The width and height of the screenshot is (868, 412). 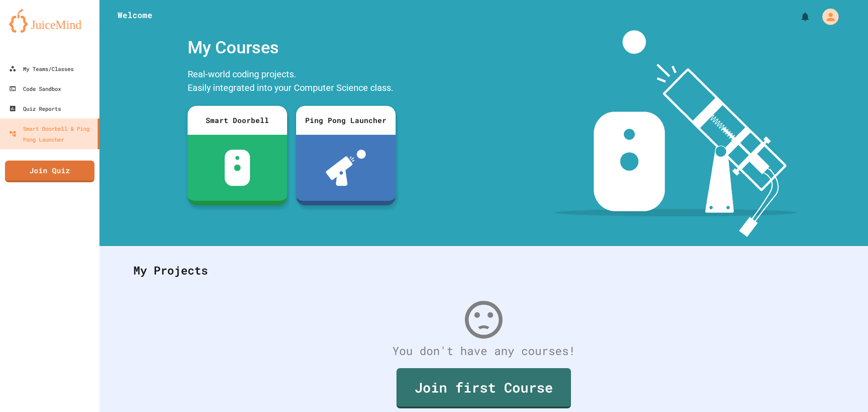 I want to click on div: Quiz Reports, so click(x=35, y=108).